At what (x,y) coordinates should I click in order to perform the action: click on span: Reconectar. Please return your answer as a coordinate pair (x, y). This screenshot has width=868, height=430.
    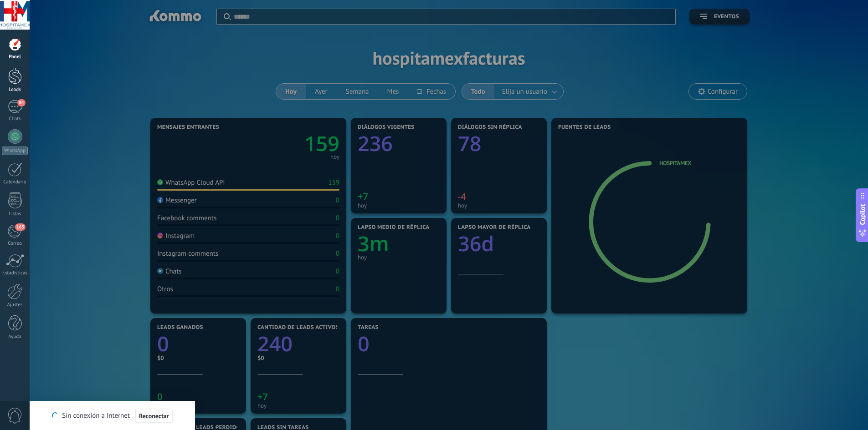
    Looking at the image, I should click on (154, 416).